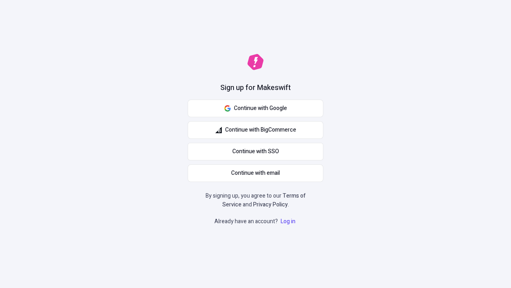 The image size is (511, 288). What do you see at coordinates (261, 130) in the screenshot?
I see `span: Continue with BigCommerce` at bounding box center [261, 130].